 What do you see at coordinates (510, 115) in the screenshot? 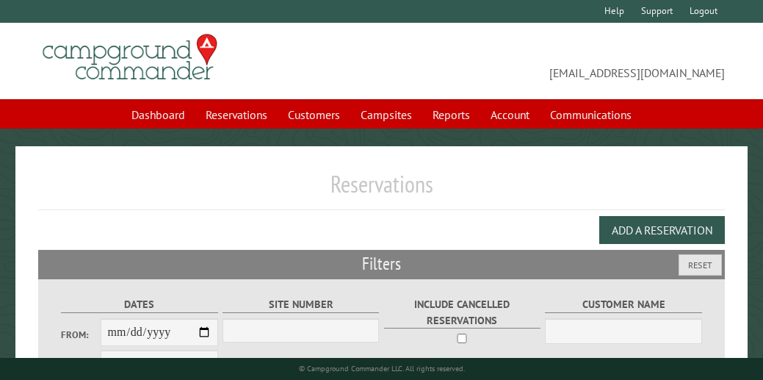
I see `a: Account` at bounding box center [510, 115].